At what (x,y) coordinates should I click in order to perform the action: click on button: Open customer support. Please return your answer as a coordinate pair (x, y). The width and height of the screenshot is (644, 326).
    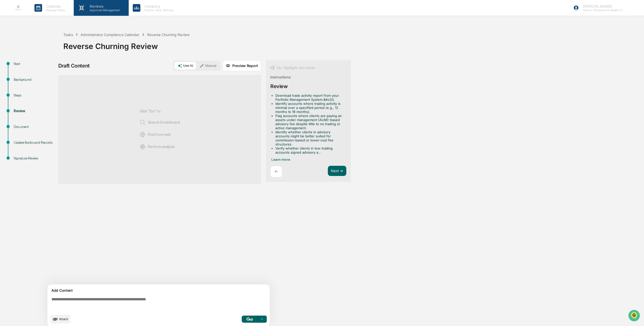
    Looking at the image, I should click on (7, 7).